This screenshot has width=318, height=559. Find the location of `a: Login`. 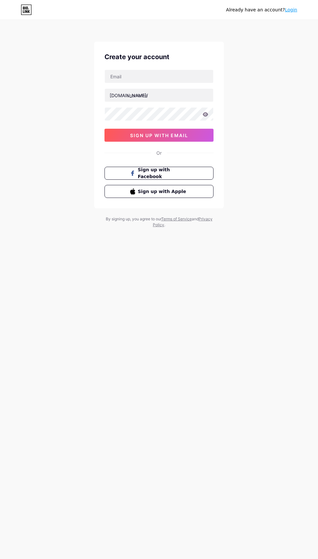

a: Login is located at coordinates (291, 10).